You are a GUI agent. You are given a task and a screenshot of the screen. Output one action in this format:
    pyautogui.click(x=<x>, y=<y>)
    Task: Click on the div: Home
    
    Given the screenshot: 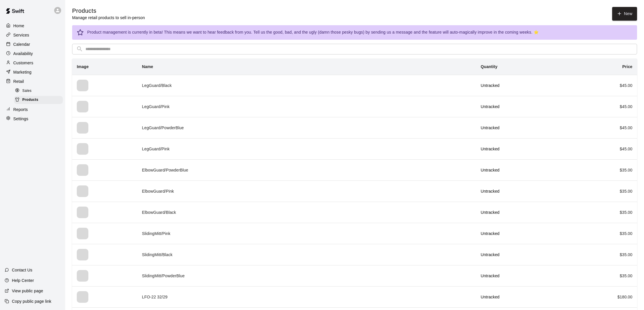 What is the action you would take?
    pyautogui.click(x=32, y=26)
    